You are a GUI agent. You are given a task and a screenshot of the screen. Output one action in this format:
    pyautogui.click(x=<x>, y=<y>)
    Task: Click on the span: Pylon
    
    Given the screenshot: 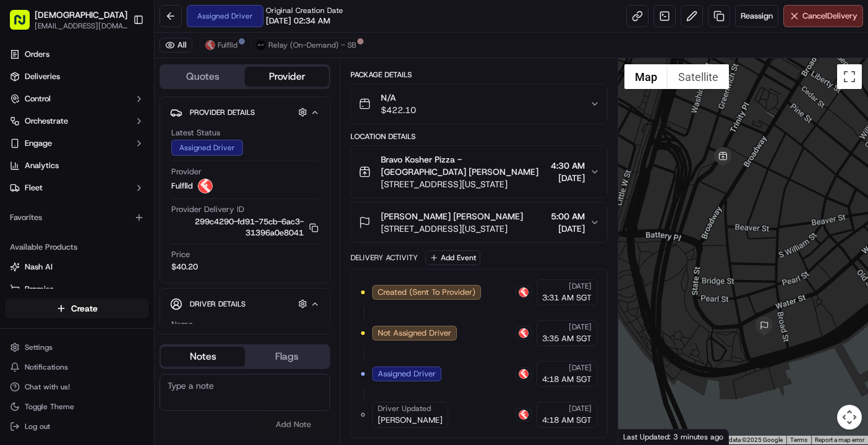 What is the action you would take?
    pyautogui.click(x=136, y=214)
    